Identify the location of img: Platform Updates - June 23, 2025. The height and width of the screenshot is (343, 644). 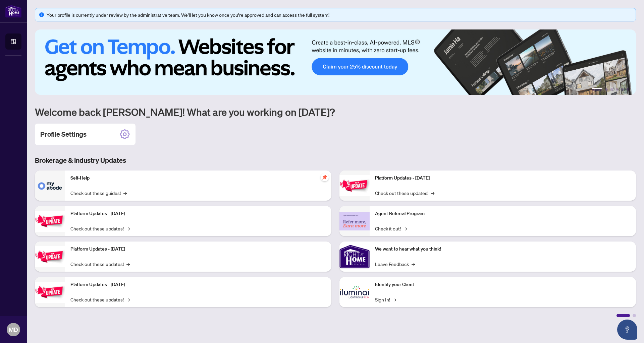
(355, 186).